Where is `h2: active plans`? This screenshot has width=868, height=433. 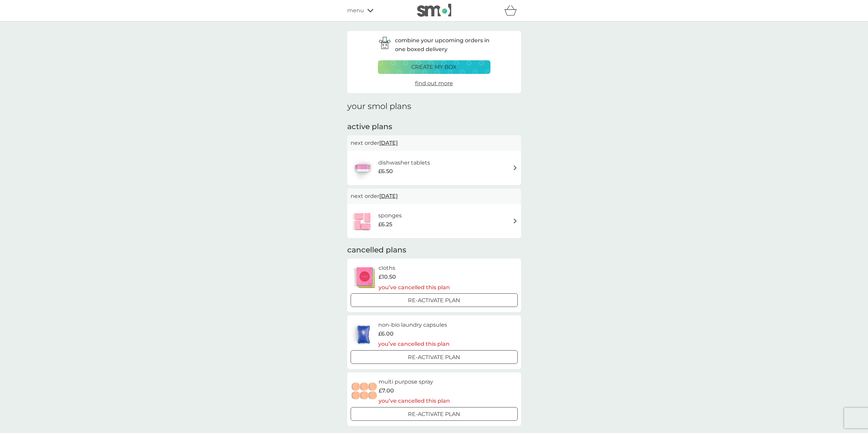
h2: active plans is located at coordinates (434, 127).